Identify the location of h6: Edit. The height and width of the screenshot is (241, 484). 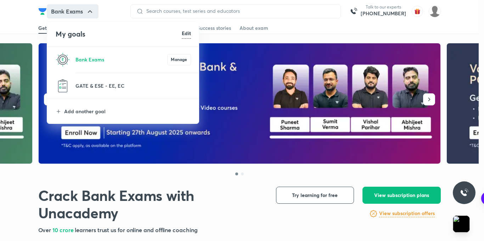
(187, 33).